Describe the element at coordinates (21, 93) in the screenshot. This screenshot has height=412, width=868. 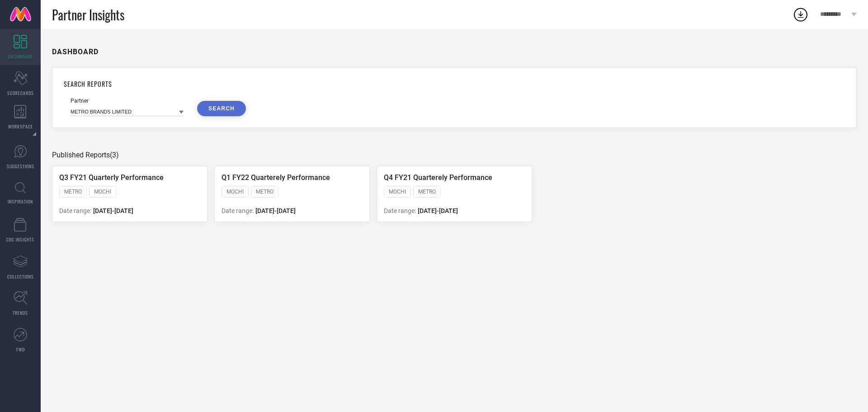
I see `span: SCORECARDS` at that location.